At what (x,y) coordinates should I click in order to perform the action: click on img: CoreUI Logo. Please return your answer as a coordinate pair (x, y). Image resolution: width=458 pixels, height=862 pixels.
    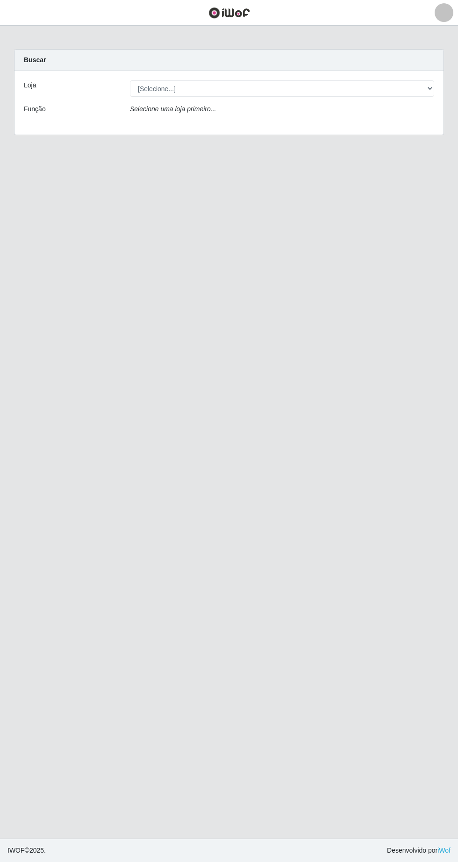
    Looking at the image, I should click on (229, 13).